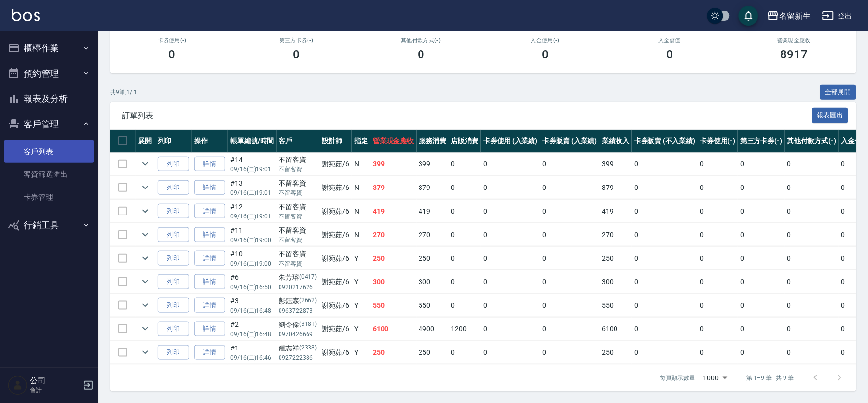 The width and height of the screenshot is (868, 403). I want to click on td: #3, so click(252, 306).